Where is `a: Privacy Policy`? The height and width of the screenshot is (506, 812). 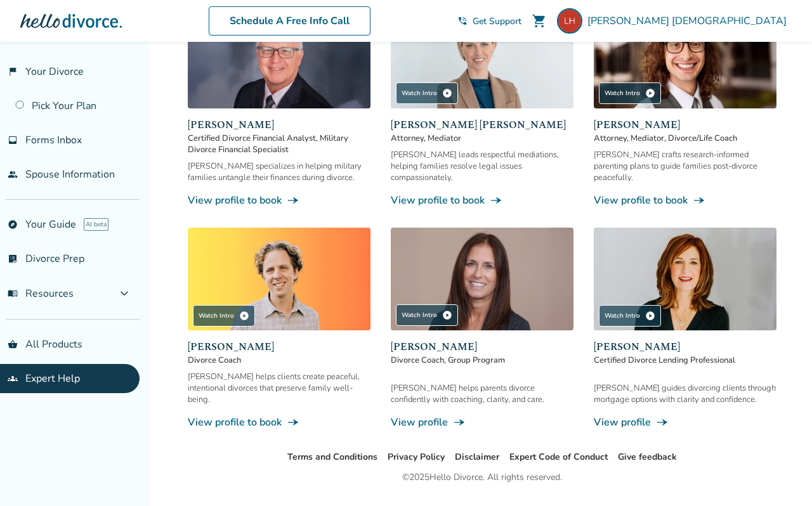 a: Privacy Policy is located at coordinates (416, 457).